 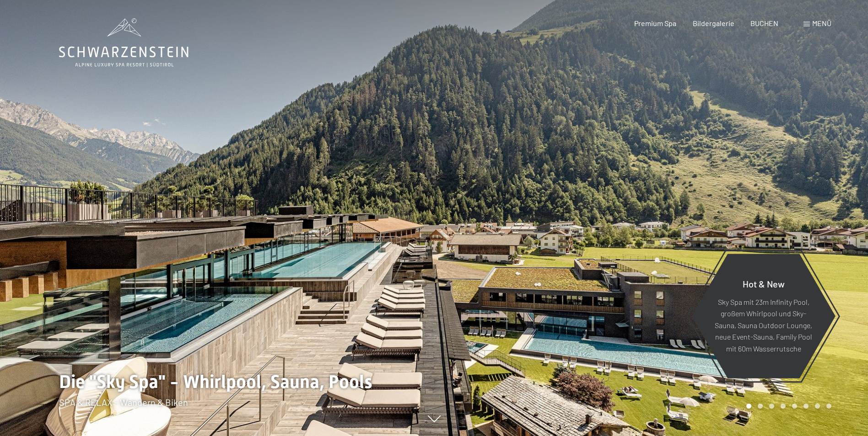 What do you see at coordinates (749, 406) in the screenshot?
I see `div: Carousel Page 1 (Current Slide)` at bounding box center [749, 406].